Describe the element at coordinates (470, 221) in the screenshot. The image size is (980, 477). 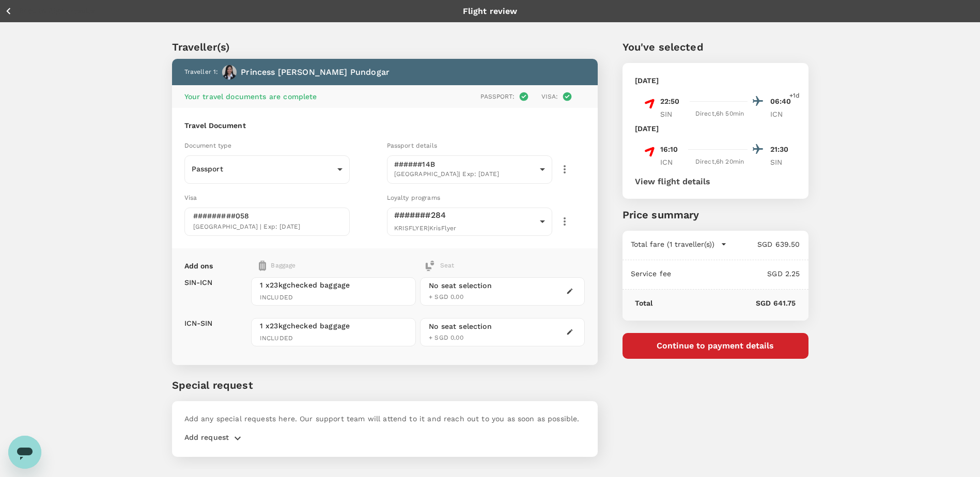
I see `div: #######284KRISFLYER|KrisFlyer` at that location.